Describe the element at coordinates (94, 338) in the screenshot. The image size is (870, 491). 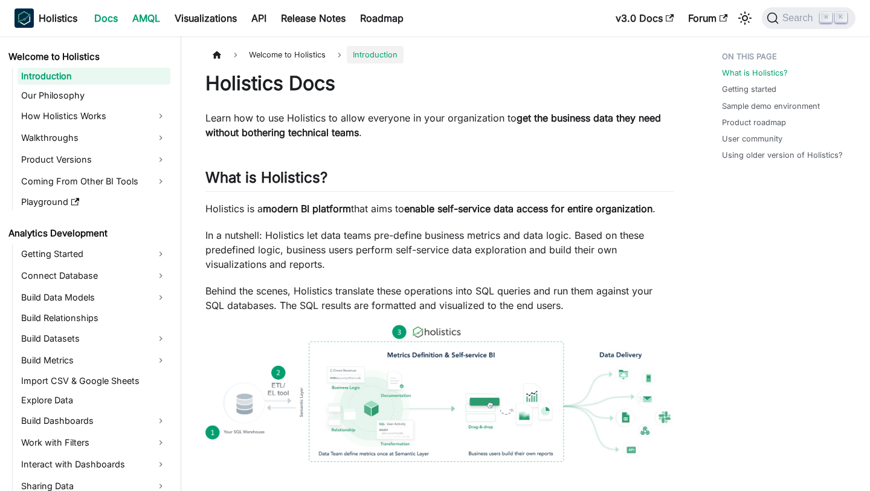
I see `a: Build Datasets` at that location.